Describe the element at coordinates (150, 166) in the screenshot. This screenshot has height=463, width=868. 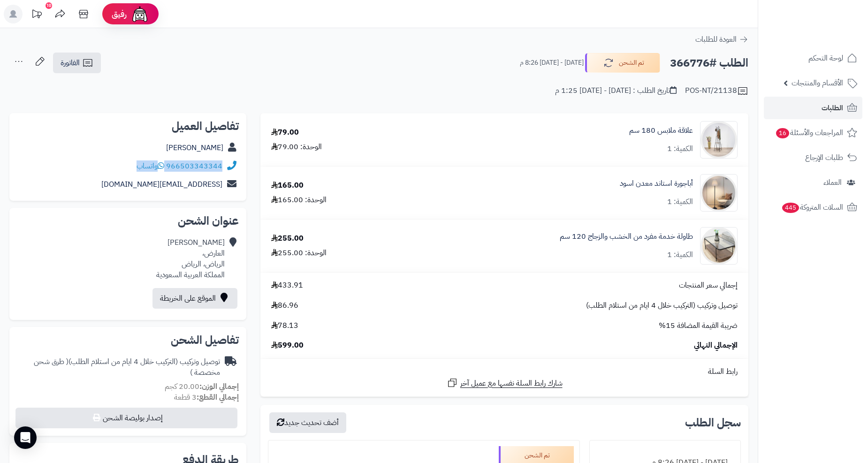
I see `a: واتساب` at that location.